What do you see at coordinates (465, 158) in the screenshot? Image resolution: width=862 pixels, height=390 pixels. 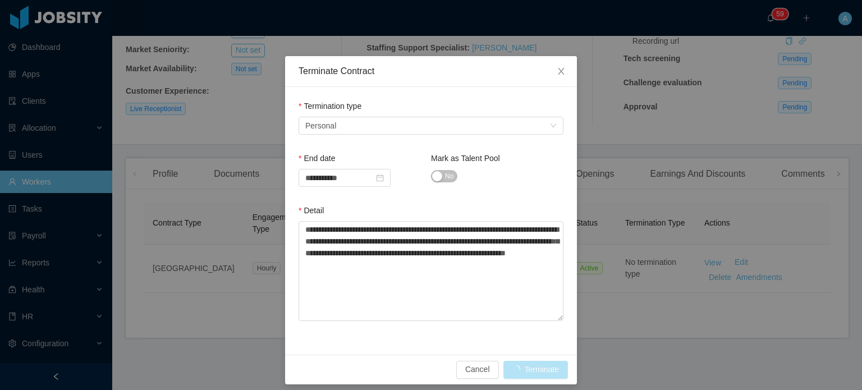 I see `label: Mark as Talent Pool` at bounding box center [465, 158].